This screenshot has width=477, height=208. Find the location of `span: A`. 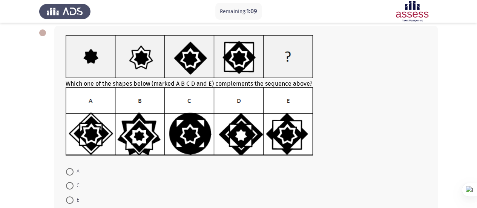

span: A is located at coordinates (77, 172).